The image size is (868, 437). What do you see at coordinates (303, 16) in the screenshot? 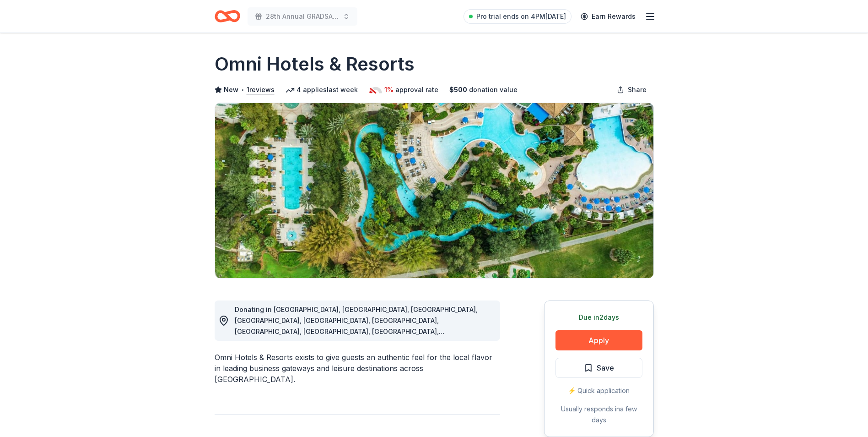
I see `button: 28th Annual GRADSA Buddy Walk/5K & Silent Auction` at bounding box center [303, 16].